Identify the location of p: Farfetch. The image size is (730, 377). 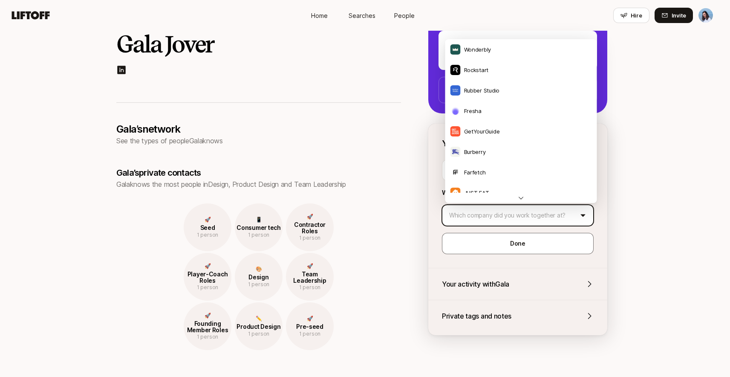
(475, 172).